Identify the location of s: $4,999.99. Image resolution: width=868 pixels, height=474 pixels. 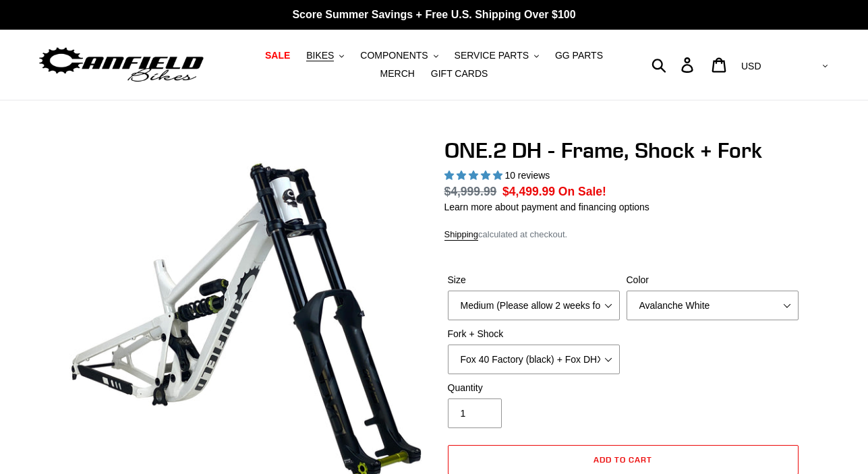
(471, 192).